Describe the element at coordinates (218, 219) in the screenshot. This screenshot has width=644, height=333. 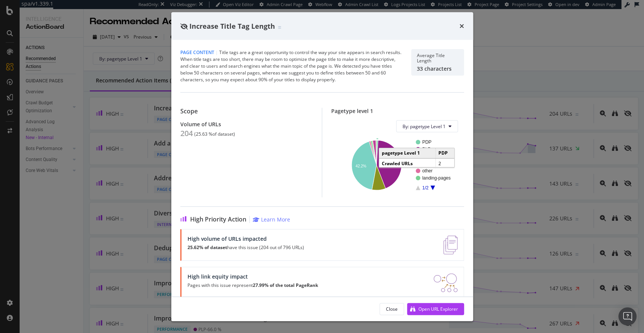
I see `span: High Priority Action` at that location.